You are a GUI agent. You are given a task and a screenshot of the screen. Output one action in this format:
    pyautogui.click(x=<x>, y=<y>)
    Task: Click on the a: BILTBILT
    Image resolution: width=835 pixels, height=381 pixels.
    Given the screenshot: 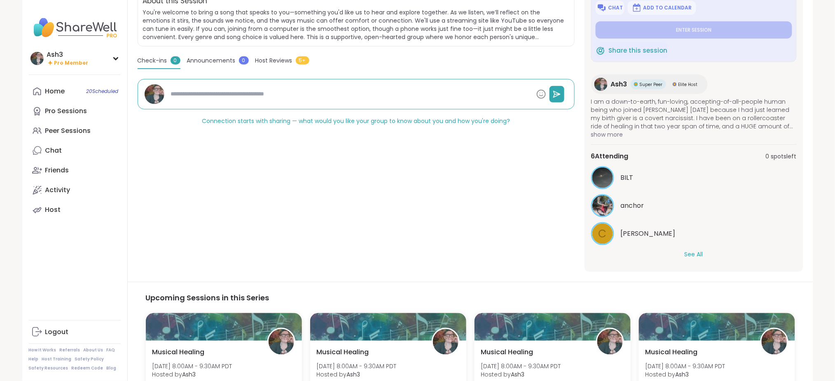 What is the action you would take?
    pyautogui.click(x=694, y=178)
    